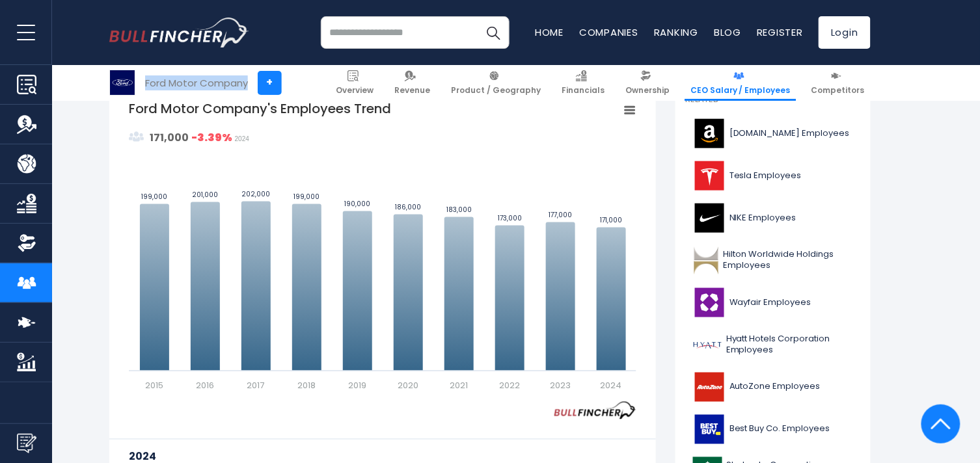 The width and height of the screenshot is (980, 463). What do you see at coordinates (179, 33) in the screenshot?
I see `a: Go to homepage` at bounding box center [179, 33].